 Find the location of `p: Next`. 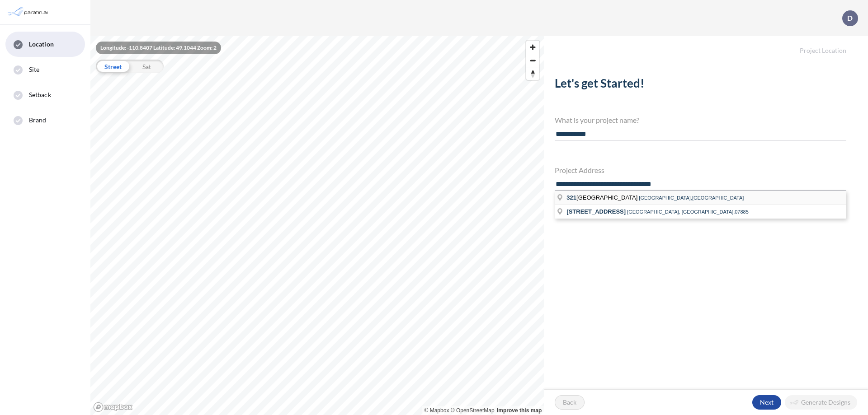

p: Next is located at coordinates (767, 402).